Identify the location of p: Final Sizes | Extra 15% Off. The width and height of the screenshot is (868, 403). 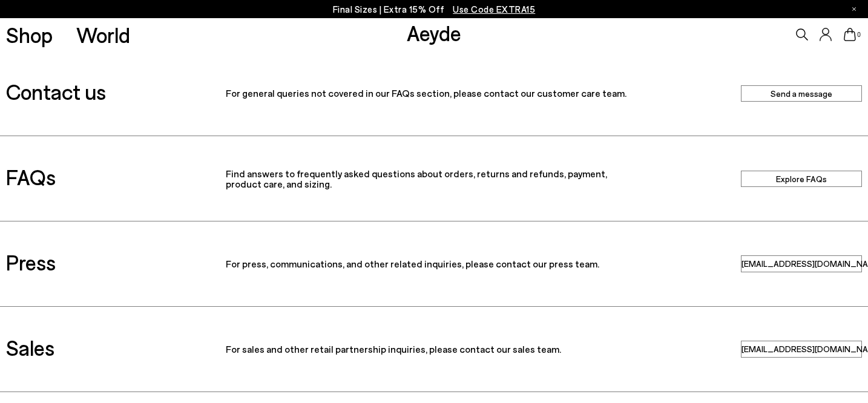
(434, 9).